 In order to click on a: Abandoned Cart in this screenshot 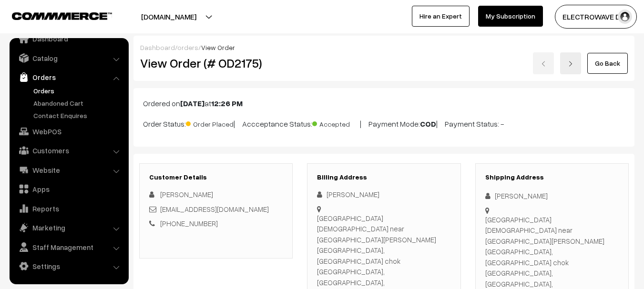, I will do `click(78, 103)`.